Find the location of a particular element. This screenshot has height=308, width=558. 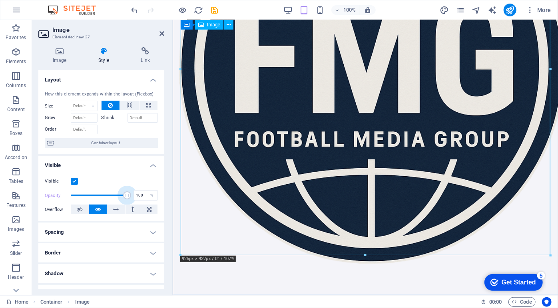

i: On resize automatically adjust zoom level to fit chosen device. is located at coordinates (368, 10).